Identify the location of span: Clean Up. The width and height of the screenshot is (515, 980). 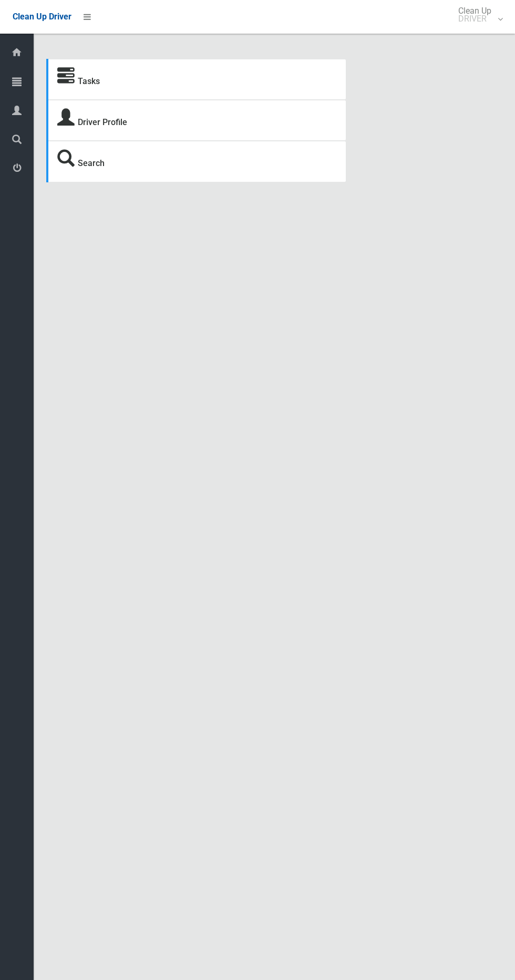
(478, 15).